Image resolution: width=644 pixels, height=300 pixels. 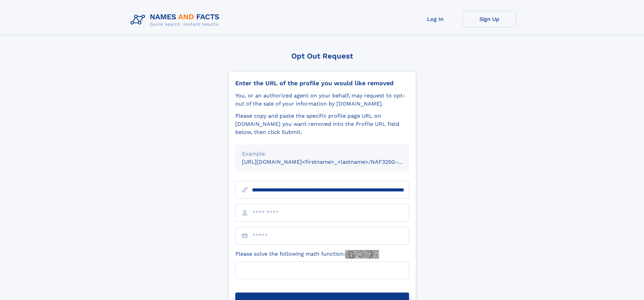 What do you see at coordinates (322, 154) in the screenshot?
I see `div: Example:` at bounding box center [322, 154].